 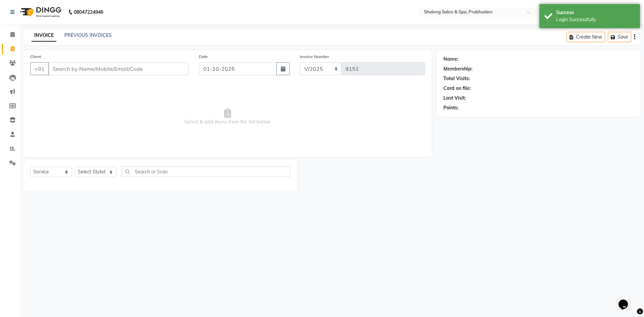 I want to click on div: Success, so click(x=596, y=12).